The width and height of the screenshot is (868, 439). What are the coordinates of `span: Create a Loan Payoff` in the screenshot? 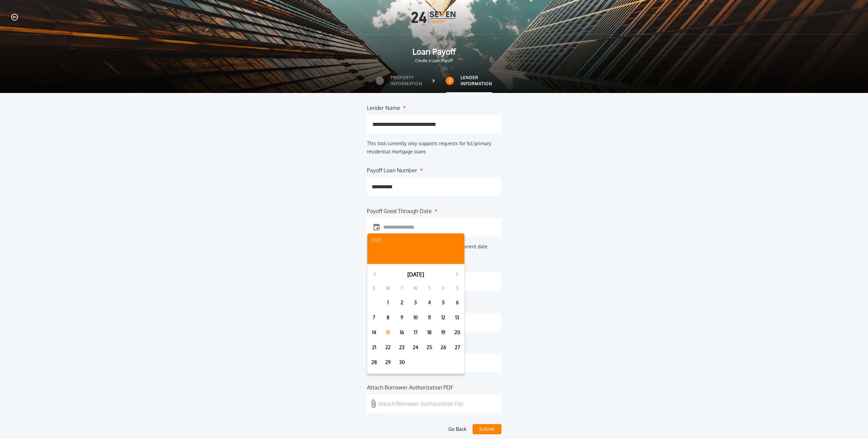 It's located at (434, 60).